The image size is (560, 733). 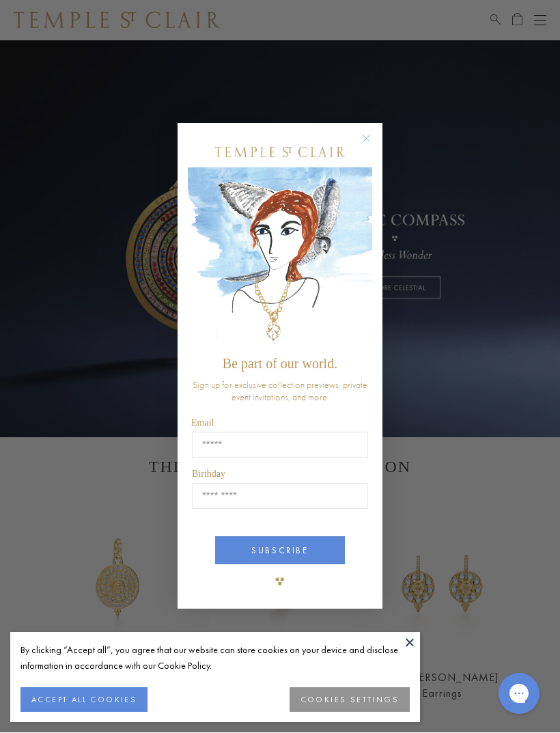 I want to click on span: Sign up for exclusive collection previews, private event invitations, and more., so click(x=280, y=392).